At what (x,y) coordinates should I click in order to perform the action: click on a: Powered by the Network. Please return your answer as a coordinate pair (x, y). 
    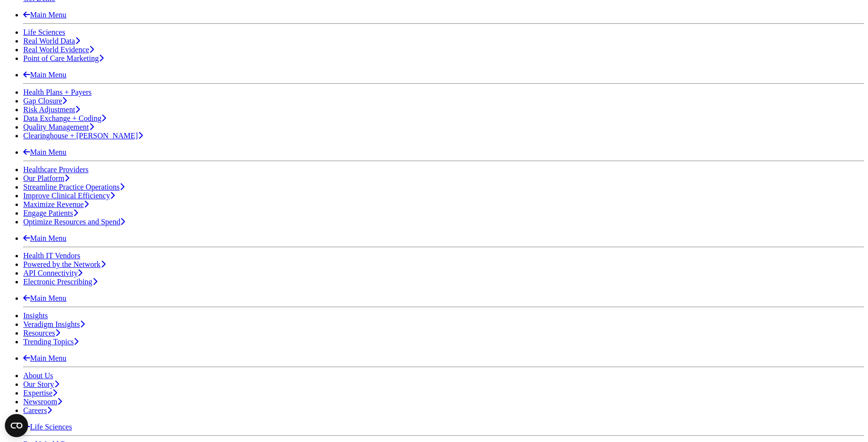
    Looking at the image, I should click on (64, 264).